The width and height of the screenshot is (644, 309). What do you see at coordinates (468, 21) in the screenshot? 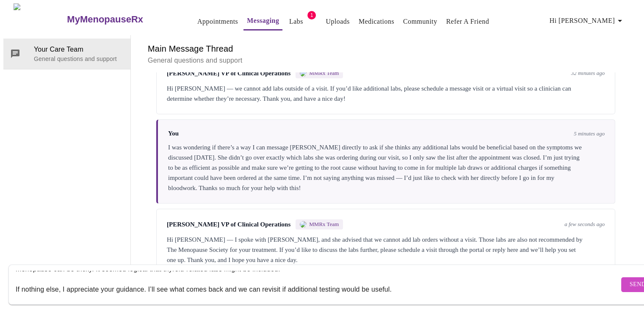
I see `button: Refer a Friend` at bounding box center [468, 21].